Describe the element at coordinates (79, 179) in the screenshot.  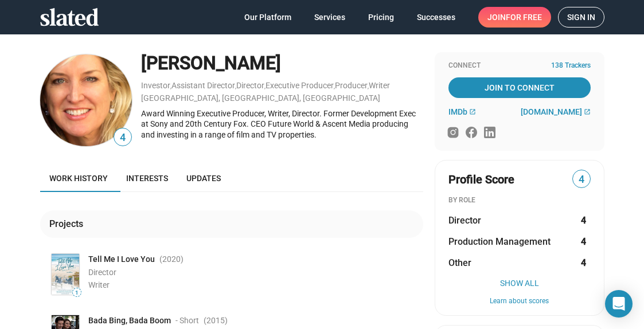
I see `span: Work history` at that location.